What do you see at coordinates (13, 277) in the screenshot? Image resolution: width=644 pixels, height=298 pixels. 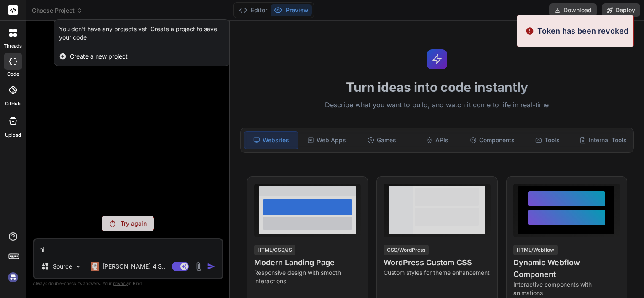 I see `img: signin` at bounding box center [13, 277].